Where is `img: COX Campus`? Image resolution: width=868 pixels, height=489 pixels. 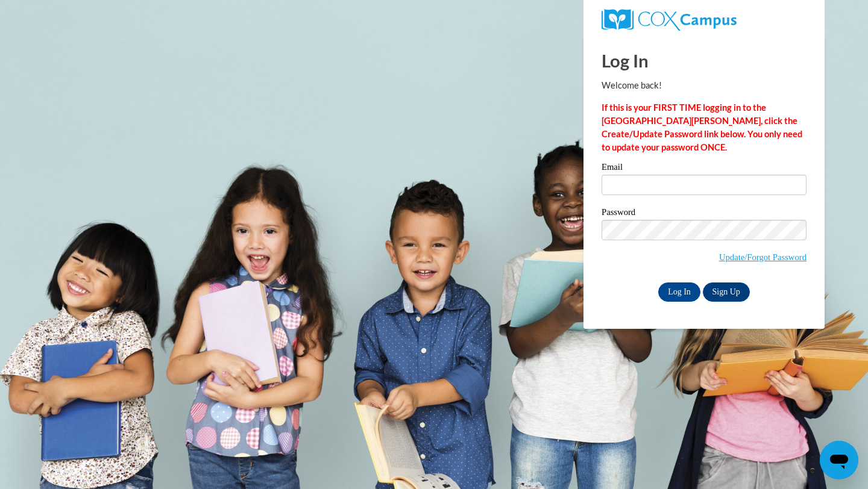
img: COX Campus is located at coordinates (669, 20).